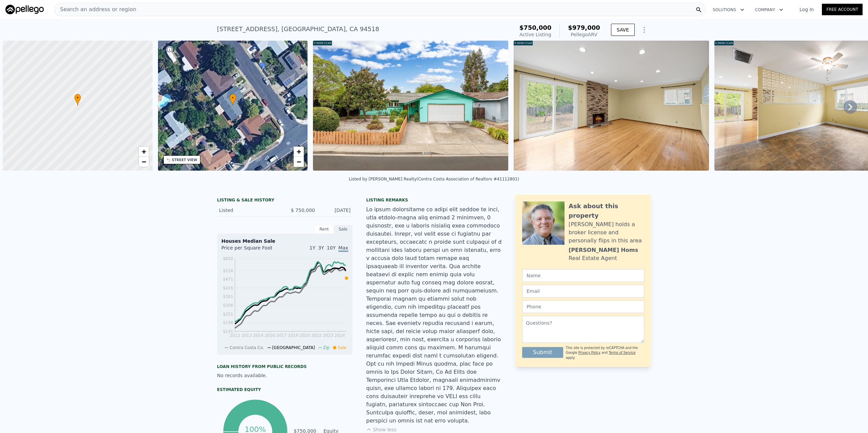 This screenshot has height=433, width=868. Describe the element at coordinates (343, 229) in the screenshot. I see `div: Sale` at that location.